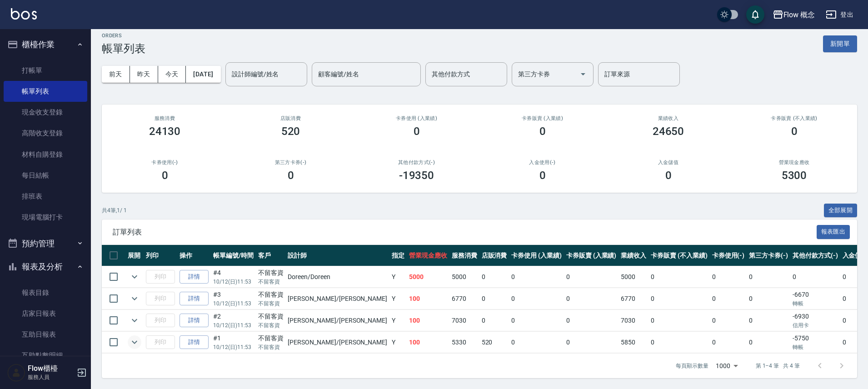 The width and height of the screenshot is (868, 389). Describe the element at coordinates (24, 14) in the screenshot. I see `img: Logo` at that location.